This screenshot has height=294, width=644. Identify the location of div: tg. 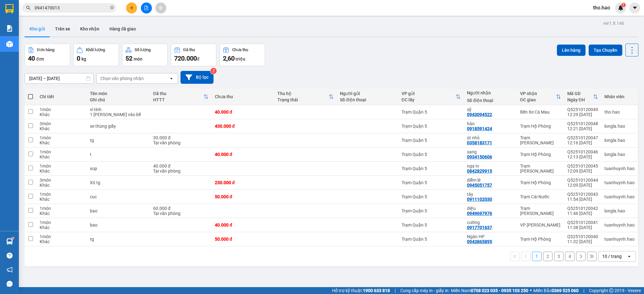
(118, 140).